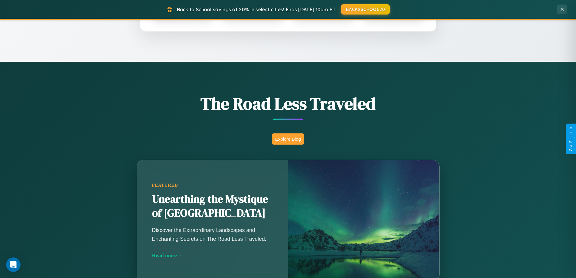  What do you see at coordinates (212, 234) in the screenshot?
I see `p: Discover the Extraordinary Landscapes and Enchanting Secrets on The Road Less Traveled.` at bounding box center [212, 234].